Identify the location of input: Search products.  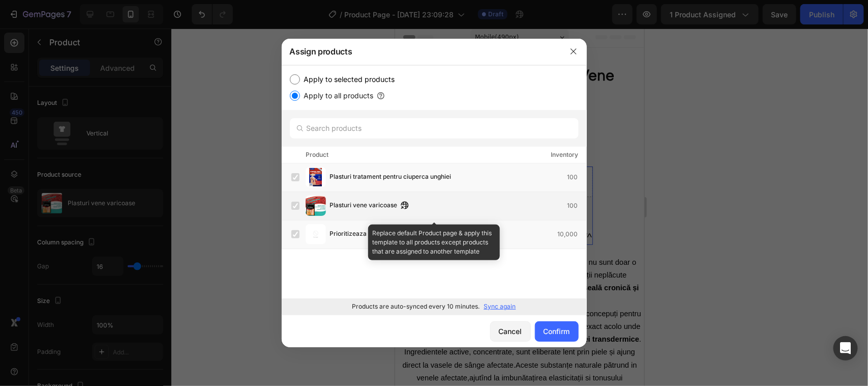
(434, 129).